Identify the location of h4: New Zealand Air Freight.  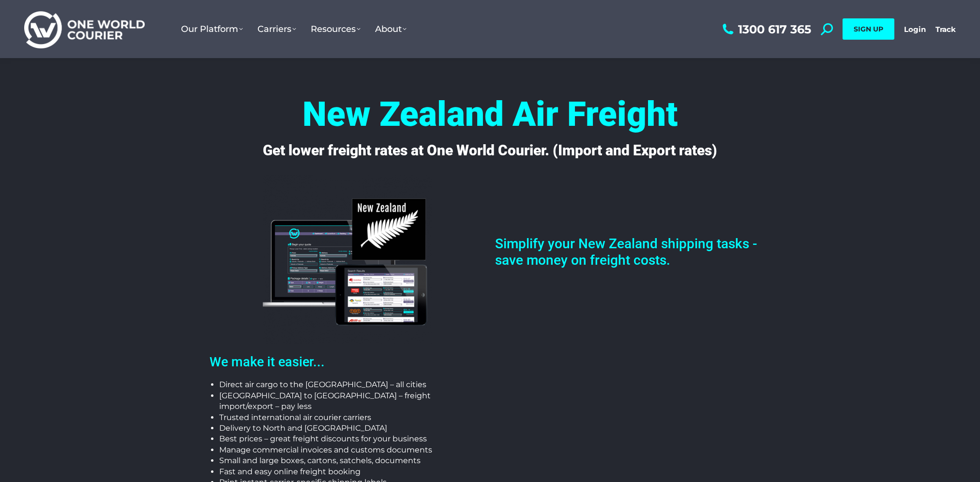
(490, 113).